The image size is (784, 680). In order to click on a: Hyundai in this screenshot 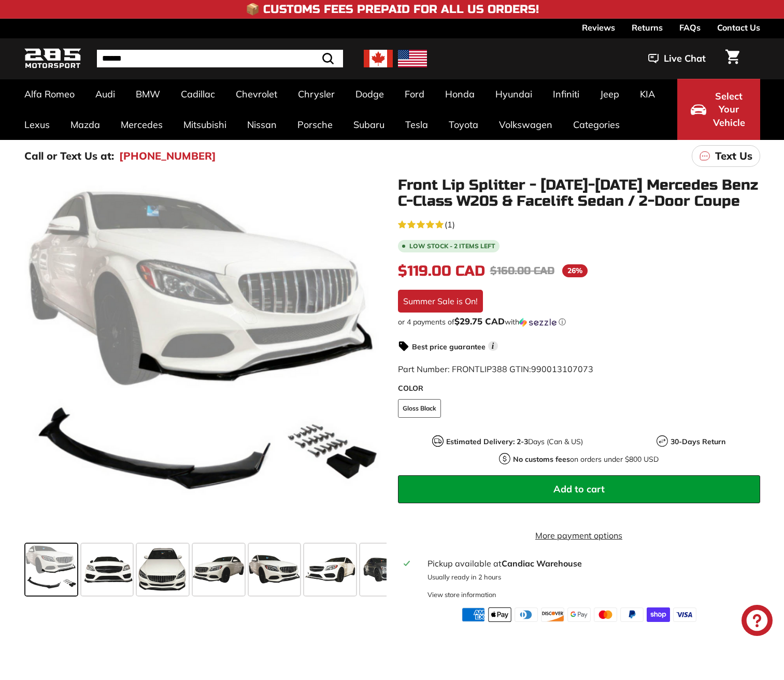, I will do `click(513, 94)`.